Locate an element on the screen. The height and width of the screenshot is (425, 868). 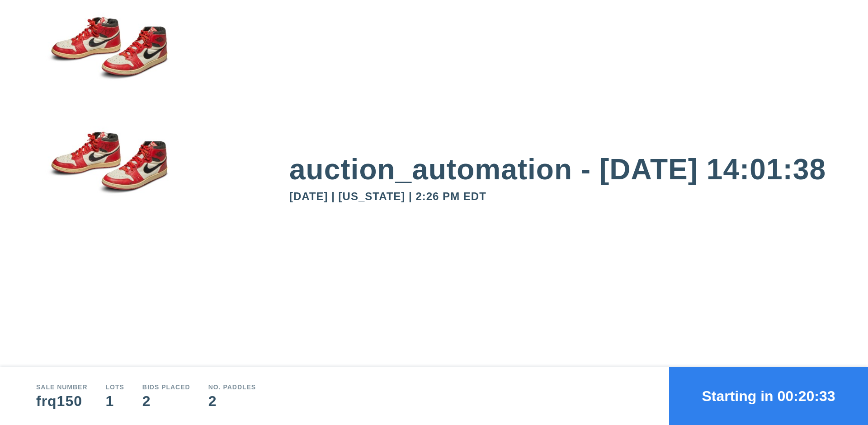
div: Lots is located at coordinates (115, 387).